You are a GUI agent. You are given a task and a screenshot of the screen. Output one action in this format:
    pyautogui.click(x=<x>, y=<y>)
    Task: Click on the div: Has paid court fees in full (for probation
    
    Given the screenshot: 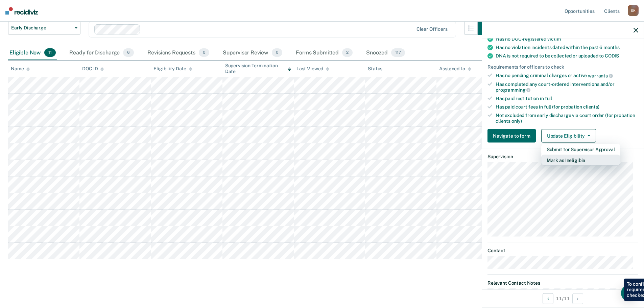 What is the action you would take?
    pyautogui.click(x=567, y=107)
    